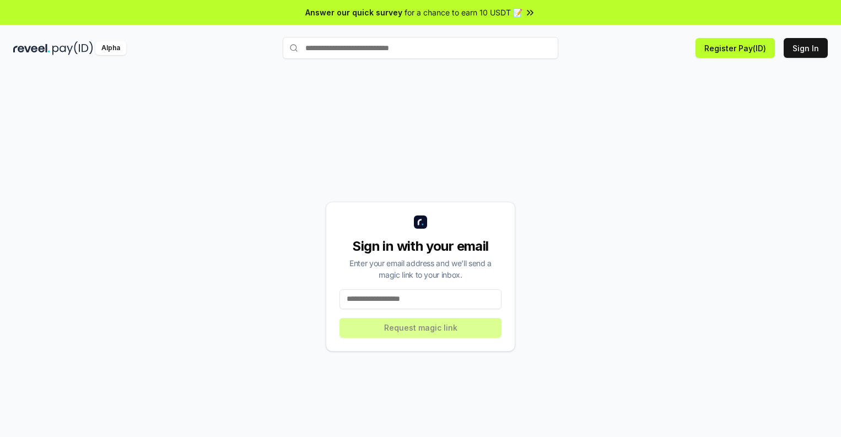 The width and height of the screenshot is (841, 437). Describe the element at coordinates (805, 48) in the screenshot. I see `button: Sign In` at that location.